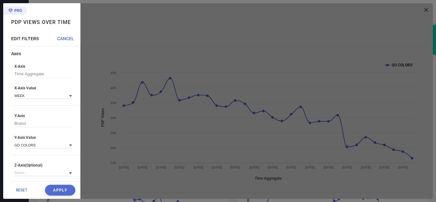 The width and height of the screenshot is (436, 202). Describe the element at coordinates (60, 190) in the screenshot. I see `button: Apply` at that location.